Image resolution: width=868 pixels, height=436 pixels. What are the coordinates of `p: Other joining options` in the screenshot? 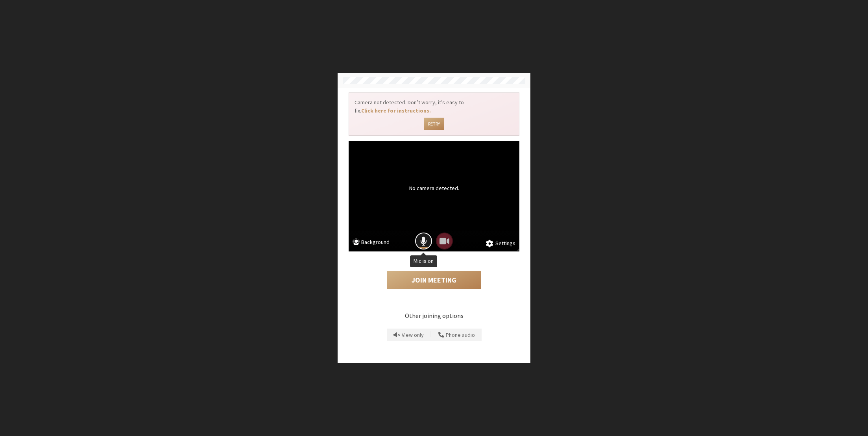 It's located at (434, 316).